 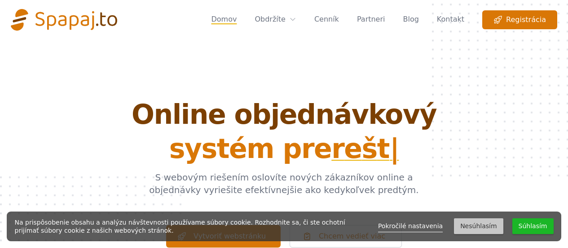 What do you see at coordinates (186, 226) in the screenshot?
I see `div: Na prispôsobenie obsahu a analýzu návštevnosti používame súbory cookie. Rozhodnite sa, či ste och...` at bounding box center [186, 226].